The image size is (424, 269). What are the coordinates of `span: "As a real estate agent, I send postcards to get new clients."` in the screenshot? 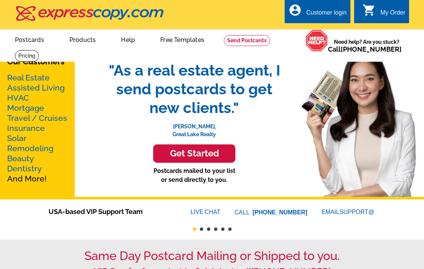 It's located at (194, 89).